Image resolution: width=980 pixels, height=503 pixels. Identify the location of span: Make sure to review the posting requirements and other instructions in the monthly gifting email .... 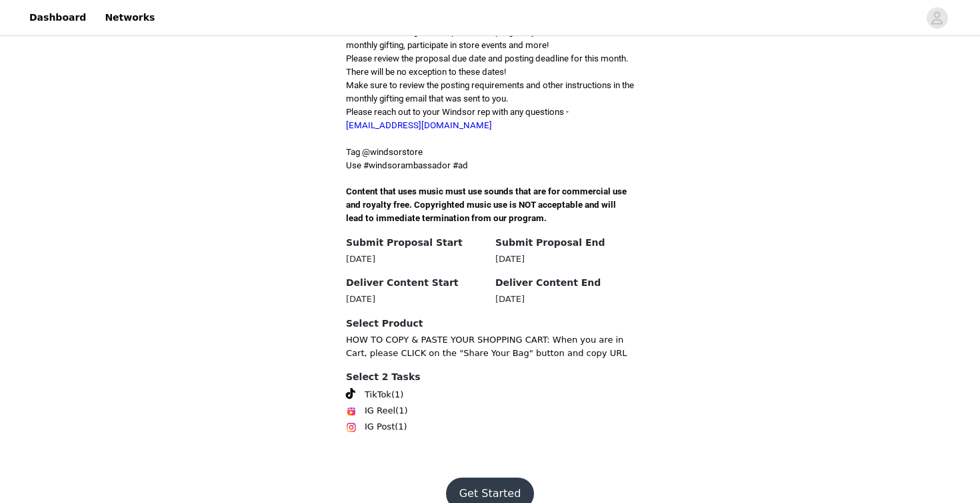
(490, 91).